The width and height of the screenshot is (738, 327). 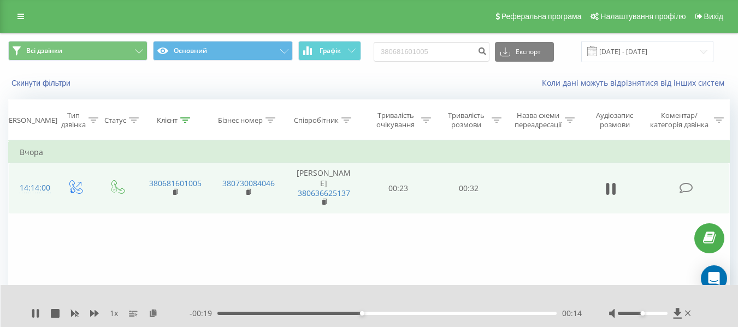 What do you see at coordinates (524, 52) in the screenshot?
I see `button: Експорт` at bounding box center [524, 52].